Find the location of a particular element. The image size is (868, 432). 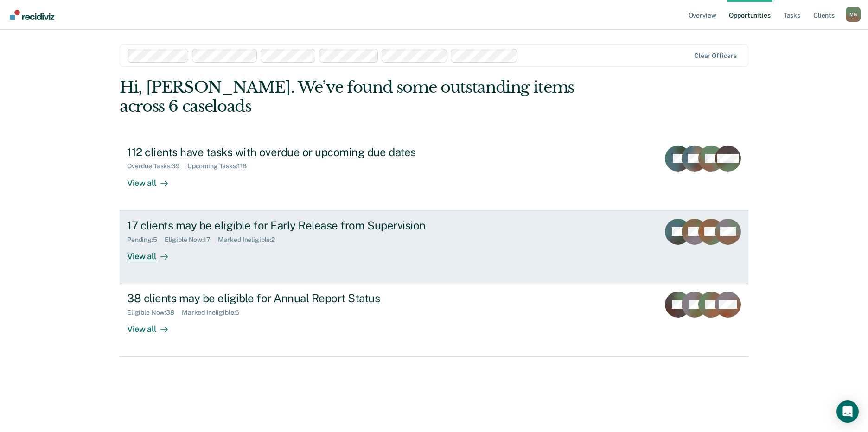

div: Open Intercom Messenger is located at coordinates (848, 412).